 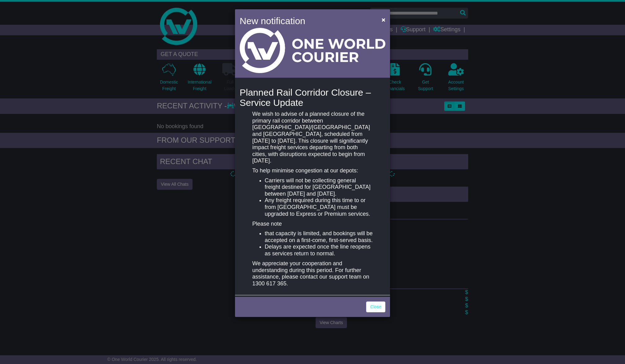 I want to click on p: We appreciate your cooperation and understanding during this period. For further assistance, plea..., so click(x=312, y=273).